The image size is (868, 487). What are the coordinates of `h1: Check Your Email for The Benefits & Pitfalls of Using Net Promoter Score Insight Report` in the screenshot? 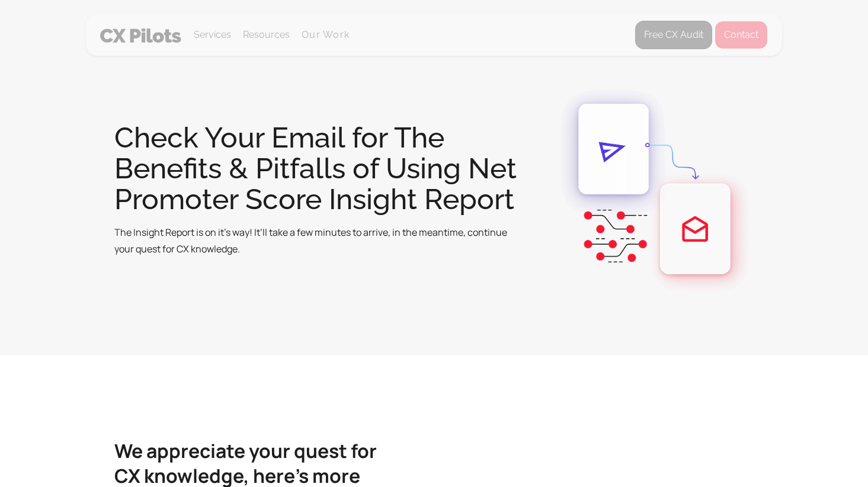 It's located at (320, 168).